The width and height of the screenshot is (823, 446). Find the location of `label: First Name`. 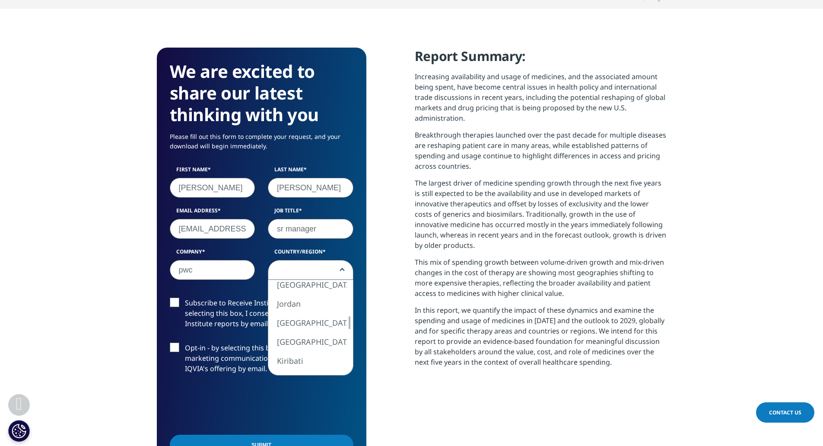

label: First Name is located at coordinates (213, 172).